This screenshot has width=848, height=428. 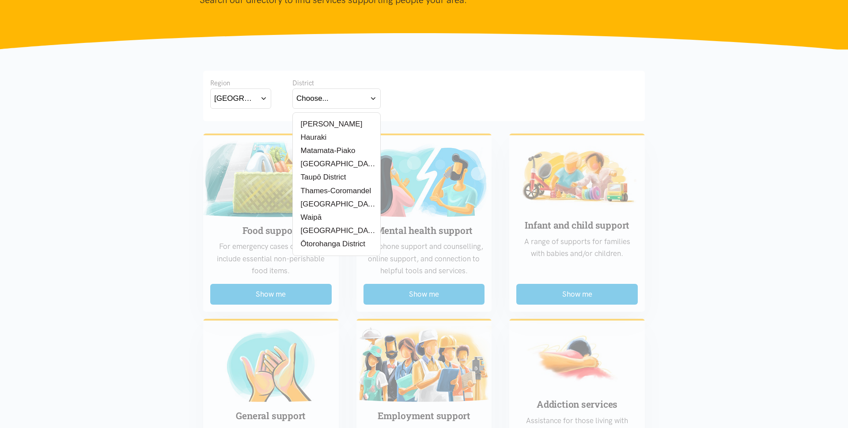 I want to click on div: District, so click(x=337, y=83).